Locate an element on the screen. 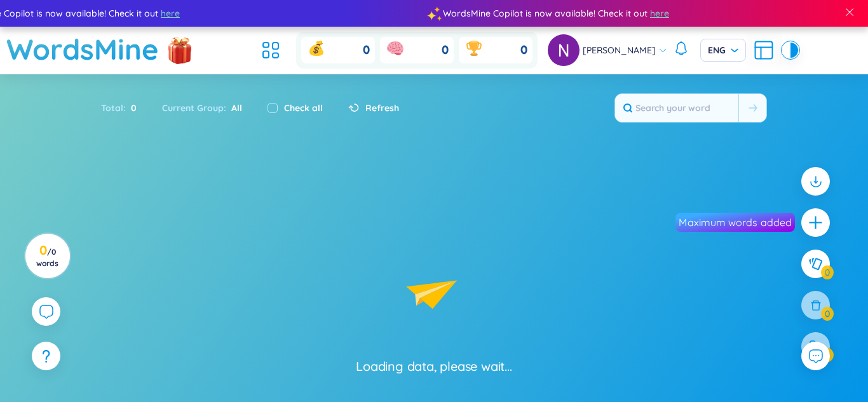 Image resolution: width=868 pixels, height=402 pixels. img: flashSalesIcon.a7f4f837.png is located at coordinates (180, 50).